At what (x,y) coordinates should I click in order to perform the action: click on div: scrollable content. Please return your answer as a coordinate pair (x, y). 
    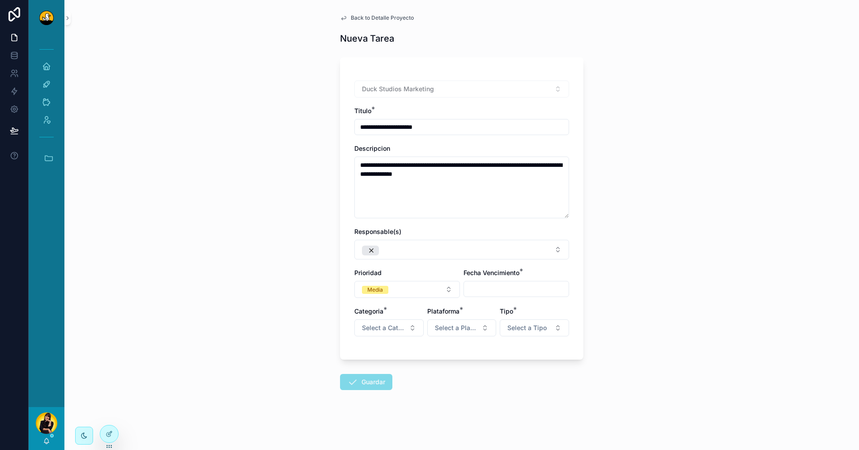
    Looking at the image, I should click on (47, 110).